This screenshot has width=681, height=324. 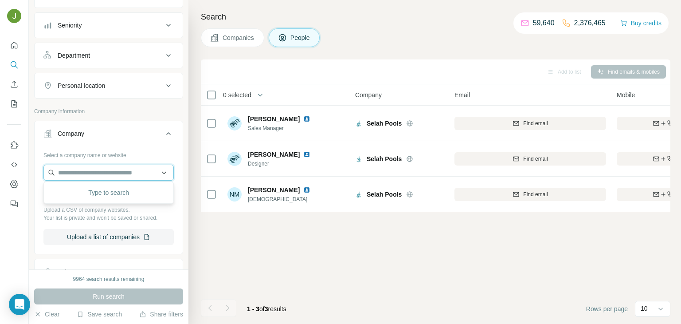 I want to click on span: Company, so click(x=368, y=95).